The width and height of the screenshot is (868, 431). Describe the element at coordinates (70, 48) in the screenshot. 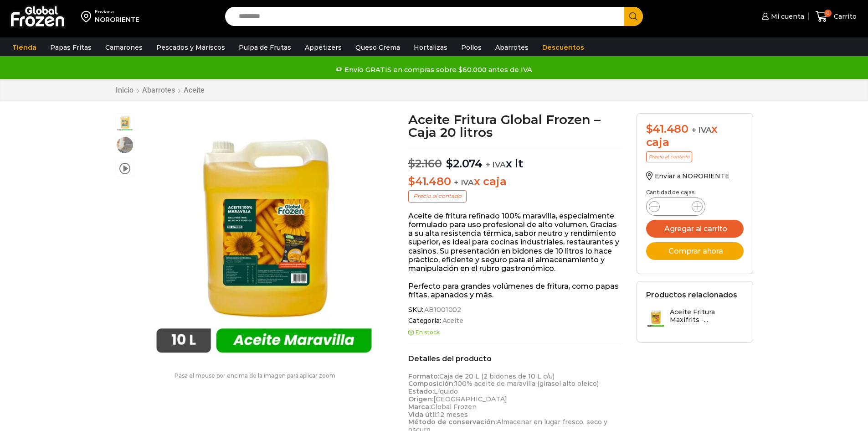

I see `a: Papas Fritas` at that location.